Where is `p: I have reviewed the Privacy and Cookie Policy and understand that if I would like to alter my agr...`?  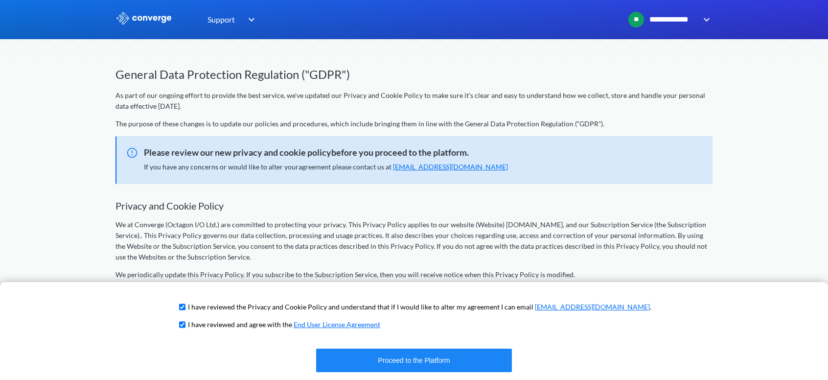
p: I have reviewed the Privacy and Cookie Policy and understand that if I would like to alter my agr... is located at coordinates (420, 307).